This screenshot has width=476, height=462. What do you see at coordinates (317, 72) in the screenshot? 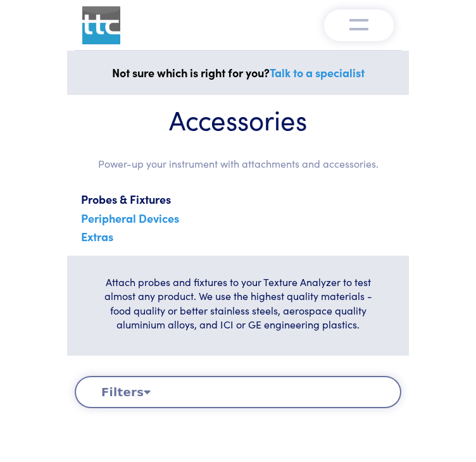
I see `a: Talk to a specialist` at bounding box center [317, 72].